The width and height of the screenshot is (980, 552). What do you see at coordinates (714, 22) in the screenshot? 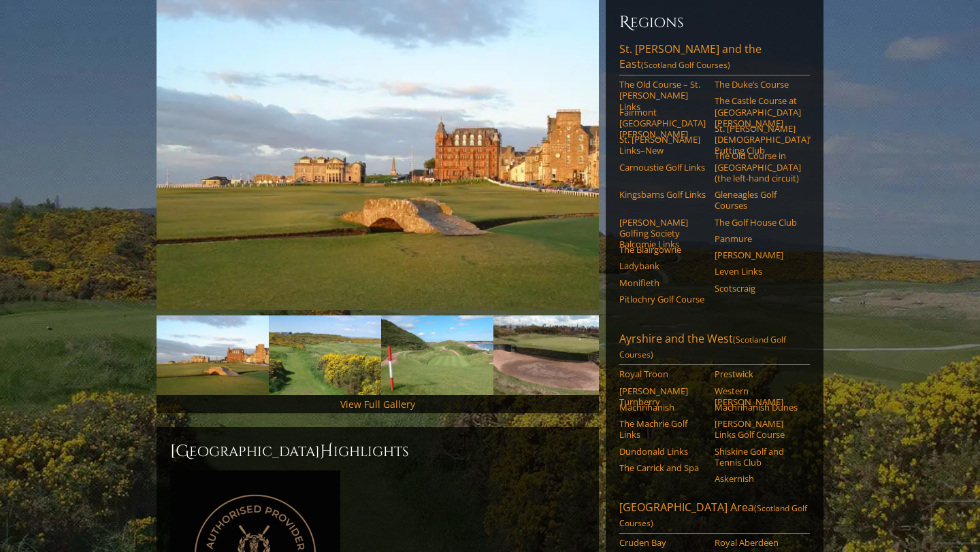
I see `h6: Regions` at bounding box center [714, 22].